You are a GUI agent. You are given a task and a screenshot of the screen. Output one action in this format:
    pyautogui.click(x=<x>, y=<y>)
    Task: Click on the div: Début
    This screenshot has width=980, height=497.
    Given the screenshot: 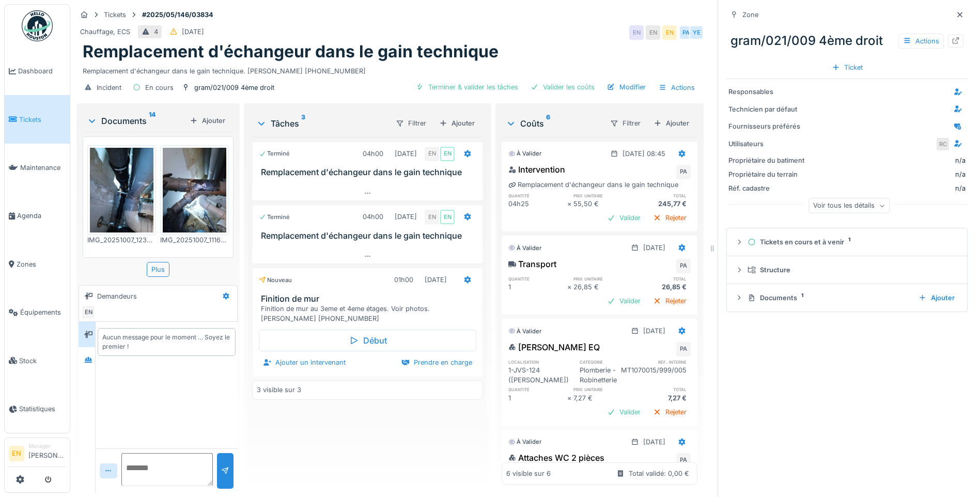 What is the action you would take?
    pyautogui.click(x=368, y=341)
    